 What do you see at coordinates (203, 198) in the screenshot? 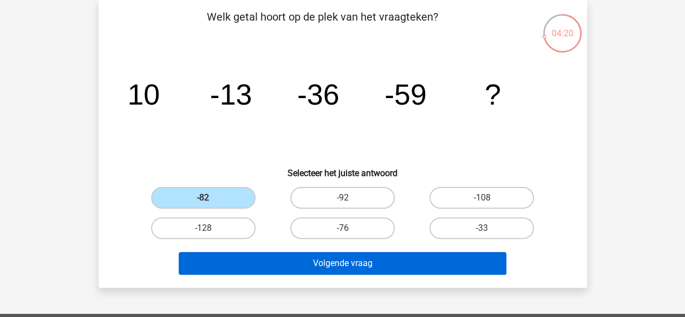
I see `label: -82` at bounding box center [203, 198].